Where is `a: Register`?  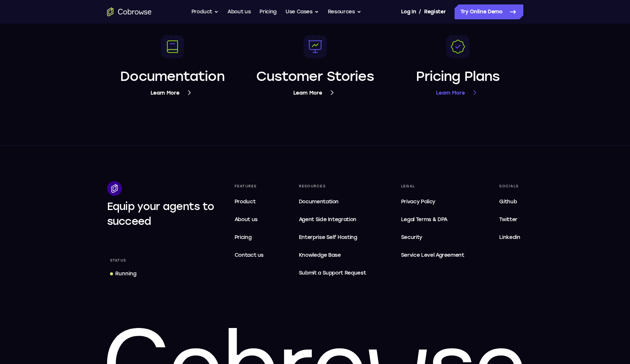 a: Register is located at coordinates (435, 12).